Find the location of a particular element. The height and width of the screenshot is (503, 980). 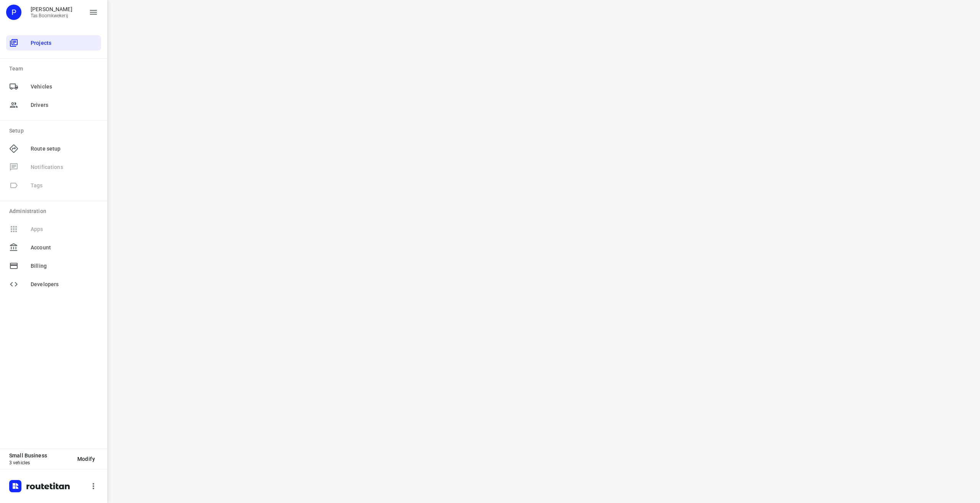

span: Vehicles is located at coordinates (64, 87).